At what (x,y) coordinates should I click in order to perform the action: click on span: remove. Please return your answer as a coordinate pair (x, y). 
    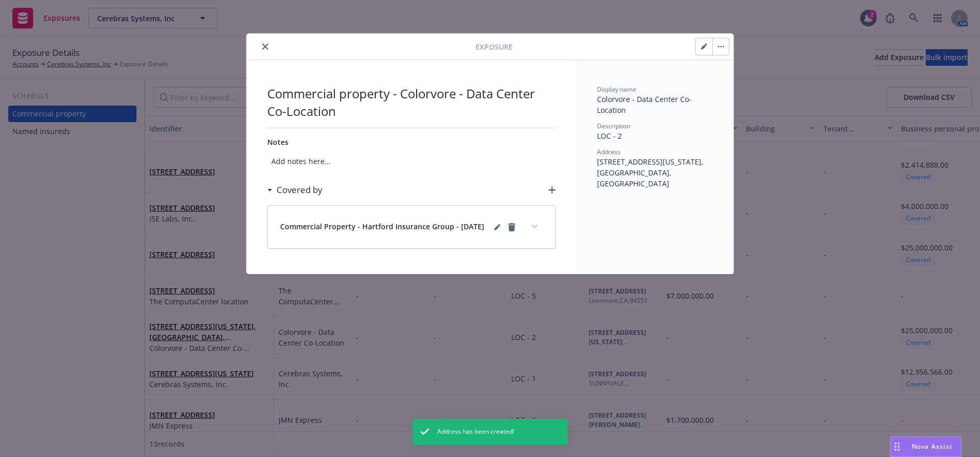
    Looking at the image, I should click on (512, 227).